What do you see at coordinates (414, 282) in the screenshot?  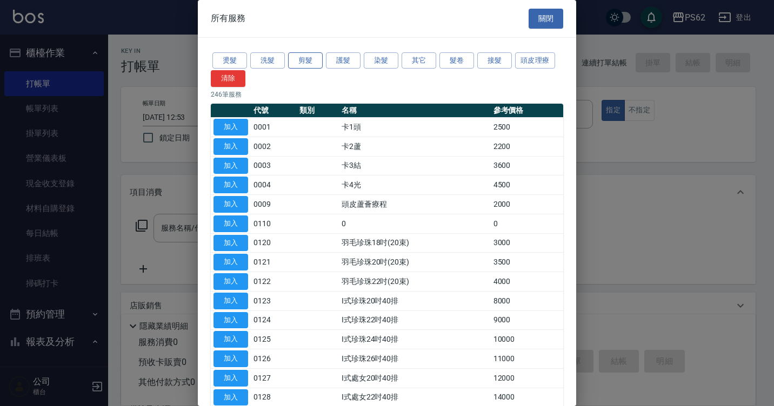 I see `td: 羽毛珍珠22吋(20束)` at bounding box center [414, 282].